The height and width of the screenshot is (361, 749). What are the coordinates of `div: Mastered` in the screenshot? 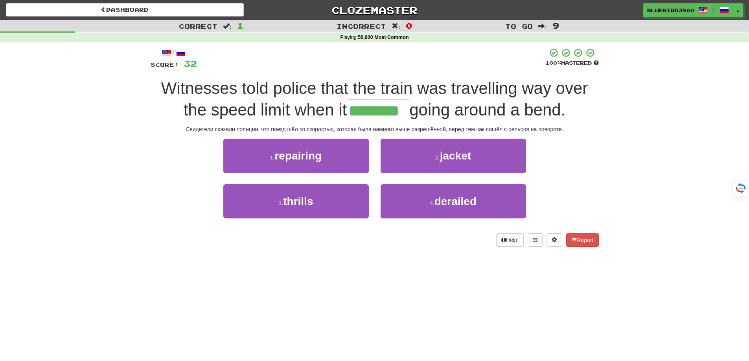 It's located at (572, 63).